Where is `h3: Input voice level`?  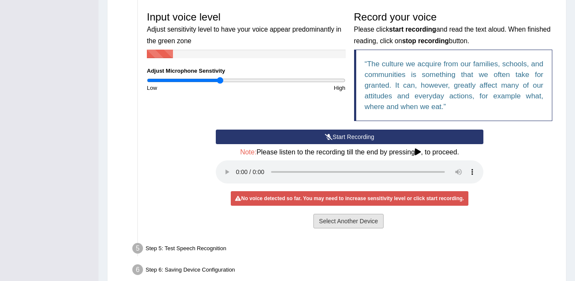 h3: Input voice level is located at coordinates (246, 28).